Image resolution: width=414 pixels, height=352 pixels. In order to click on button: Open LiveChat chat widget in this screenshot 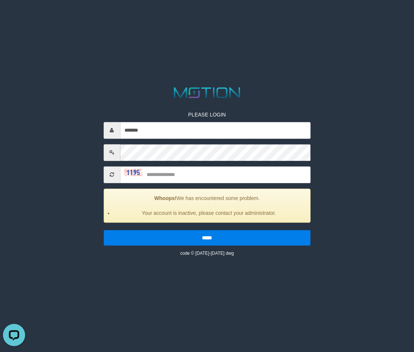, I will do `click(14, 14)`.